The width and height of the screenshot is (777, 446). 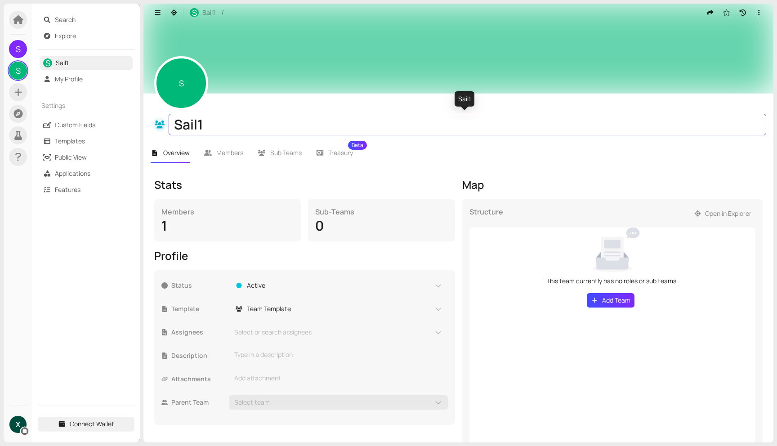 What do you see at coordinates (286, 153) in the screenshot?
I see `span: Sub Teams` at bounding box center [286, 153].